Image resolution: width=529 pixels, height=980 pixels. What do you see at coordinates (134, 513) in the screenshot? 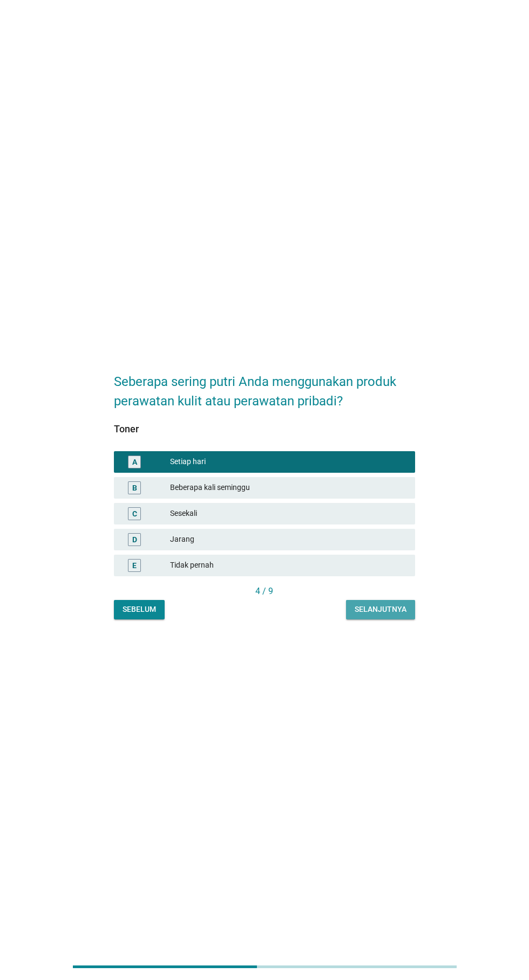
I see `div: C` at bounding box center [134, 513].